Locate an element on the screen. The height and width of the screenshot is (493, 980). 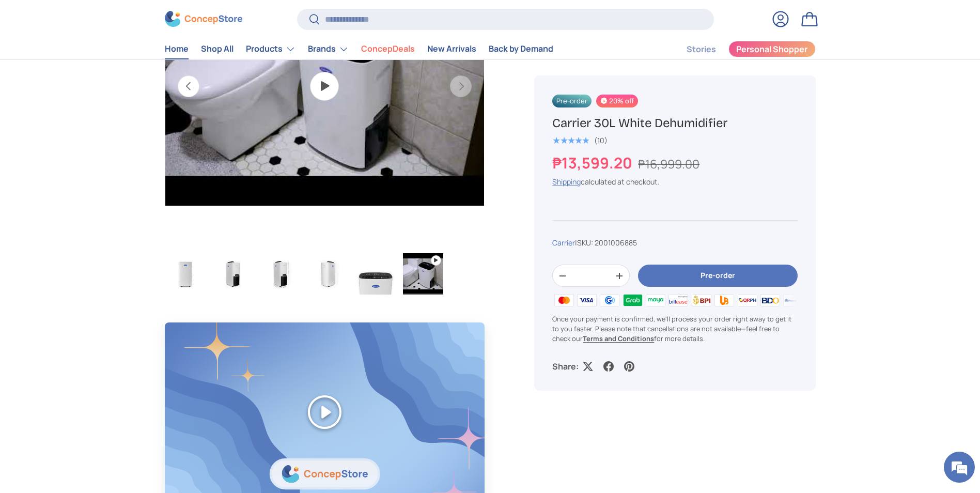
img: ConcepStore is located at coordinates (203, 19).